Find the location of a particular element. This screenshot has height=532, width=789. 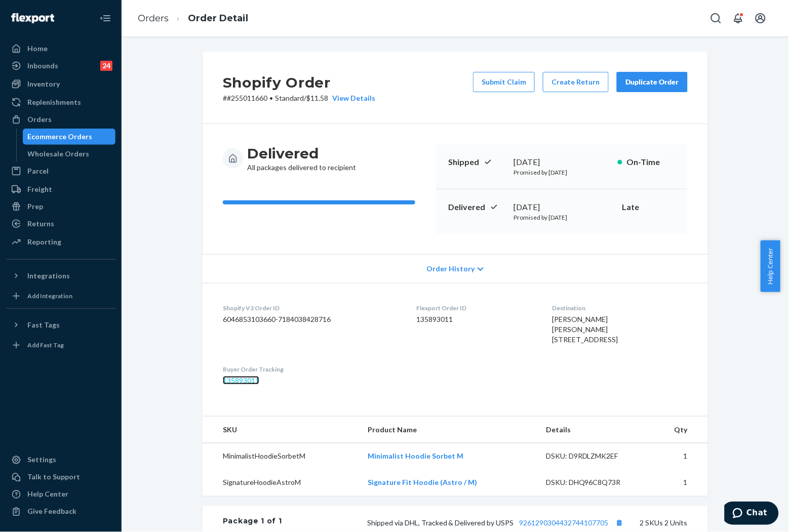

a: Reporting is located at coordinates (61, 242).